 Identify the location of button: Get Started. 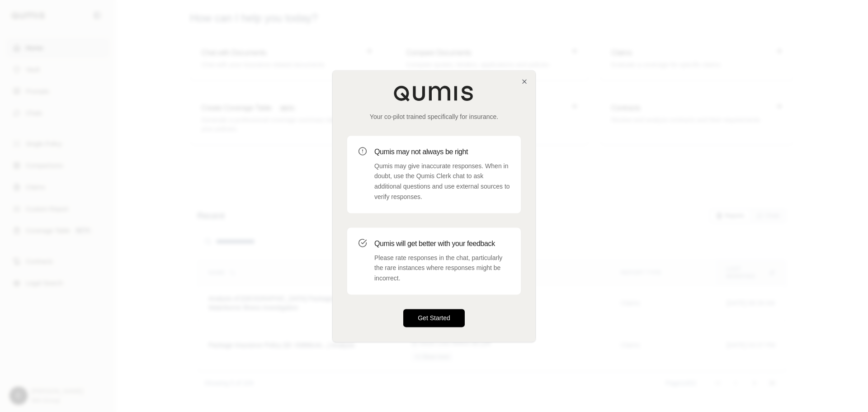
(434, 318).